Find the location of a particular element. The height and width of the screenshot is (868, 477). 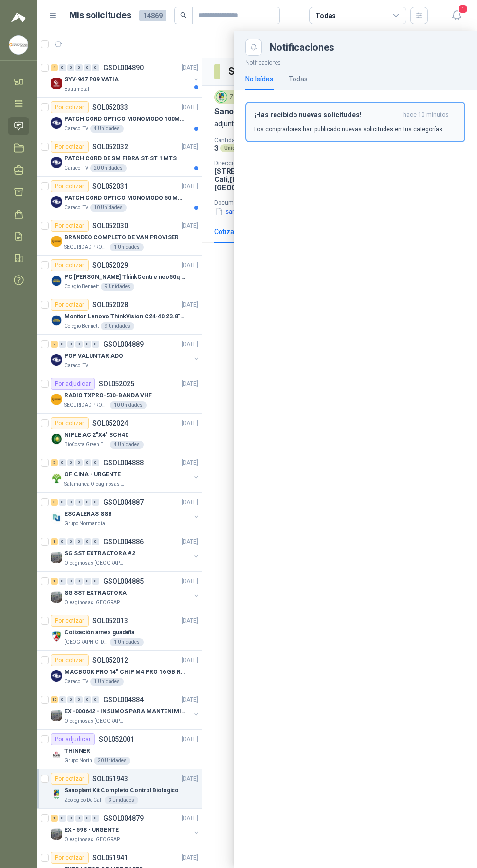

div: No leídas is located at coordinates (259, 79).